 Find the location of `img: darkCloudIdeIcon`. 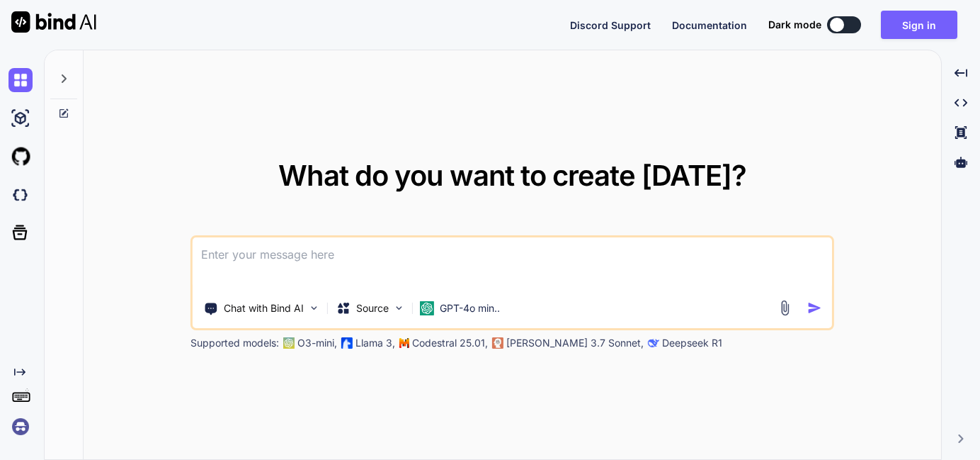

img: darkCloudIdeIcon is located at coordinates (20, 195).